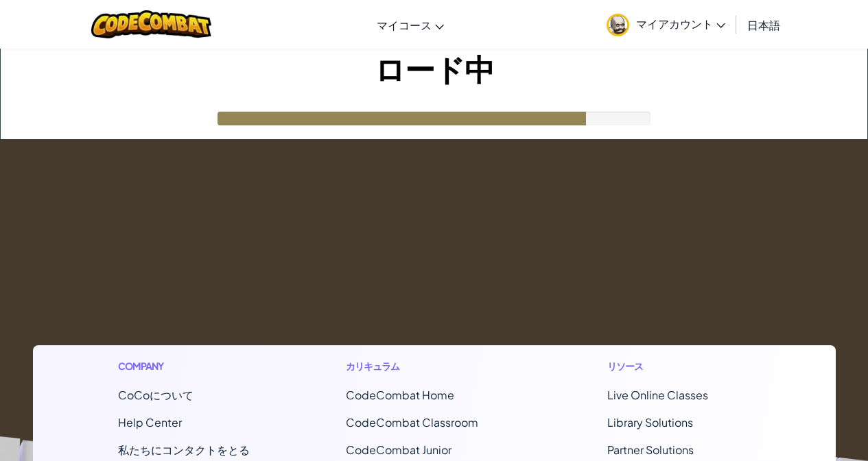 This screenshot has width=868, height=461. Describe the element at coordinates (764, 25) in the screenshot. I see `a: 日本語` at that location.